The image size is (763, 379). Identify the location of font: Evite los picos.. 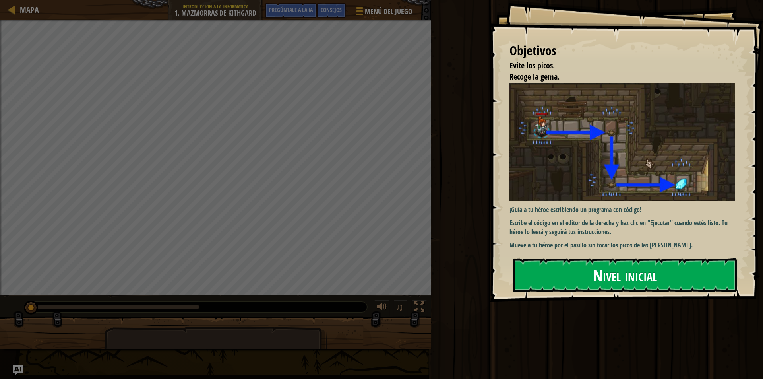
(532, 65).